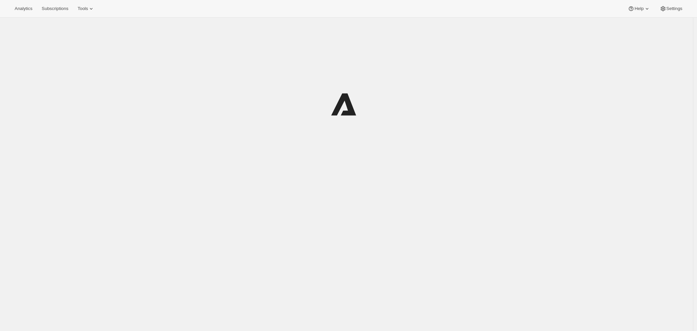 The height and width of the screenshot is (331, 697). What do you see at coordinates (83, 9) in the screenshot?
I see `span: Tools` at bounding box center [83, 9].